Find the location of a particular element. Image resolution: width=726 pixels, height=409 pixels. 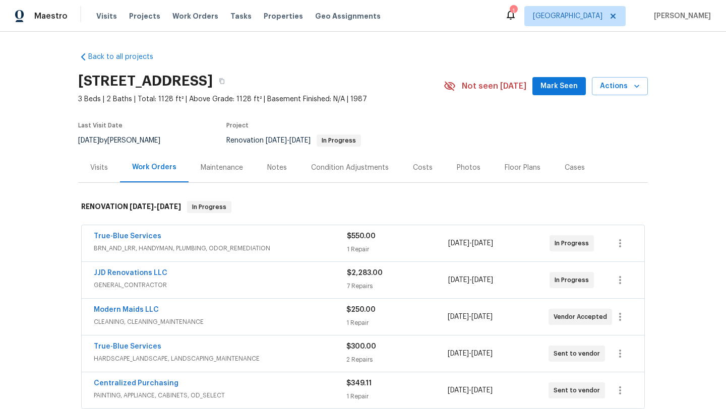

div: Photos is located at coordinates (468, 168).